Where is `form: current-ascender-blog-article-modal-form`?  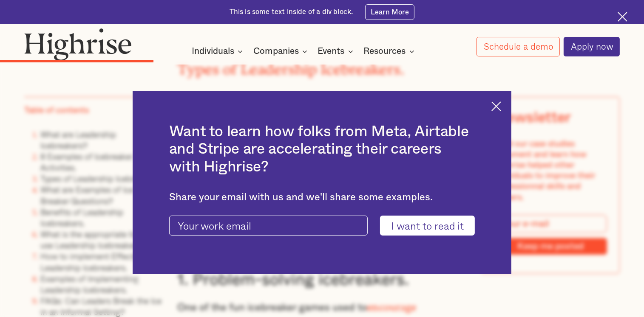 form: current-ascender-blog-article-modal-form is located at coordinates (322, 226).